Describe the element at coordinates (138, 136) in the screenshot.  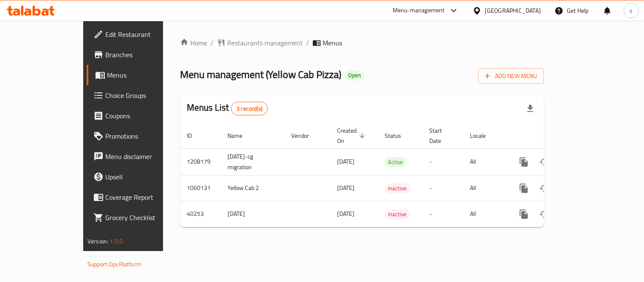
I see `a: Promotions` at that location.